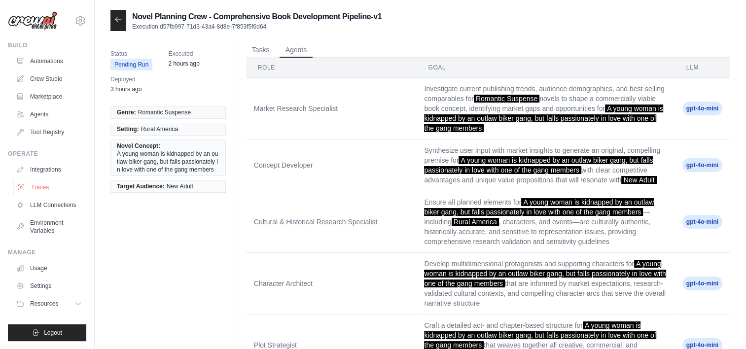 Image resolution: width=746 pixels, height=349 pixels. What do you see at coordinates (49, 61) in the screenshot?
I see `a: Automations` at bounding box center [49, 61].